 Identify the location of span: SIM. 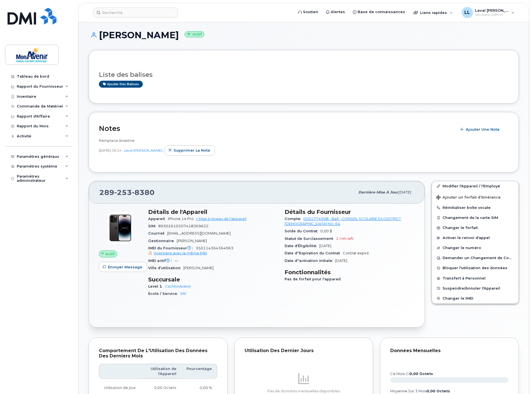
(153, 226).